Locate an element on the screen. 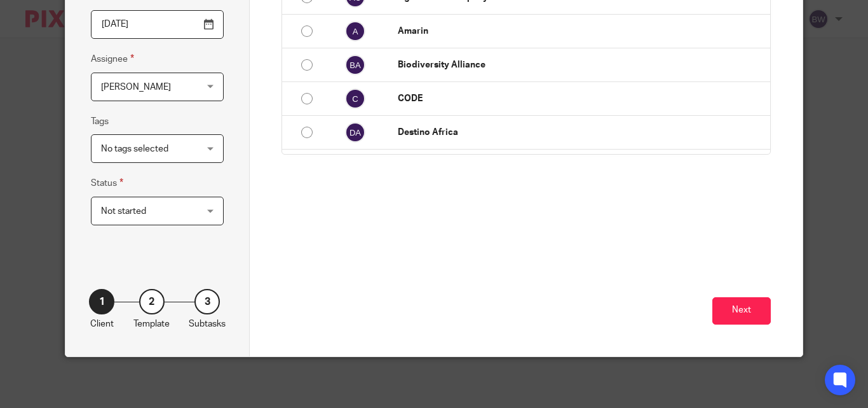 The height and width of the screenshot is (408, 868). div: 3 is located at coordinates (207, 301).